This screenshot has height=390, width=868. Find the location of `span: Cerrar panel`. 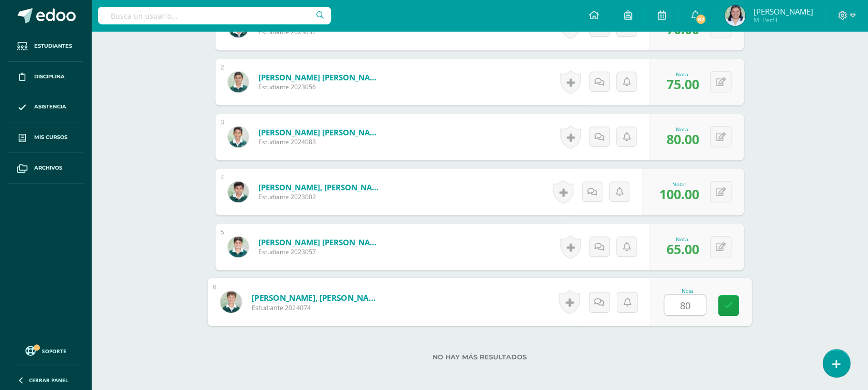

span: Cerrar panel is located at coordinates (49, 380).